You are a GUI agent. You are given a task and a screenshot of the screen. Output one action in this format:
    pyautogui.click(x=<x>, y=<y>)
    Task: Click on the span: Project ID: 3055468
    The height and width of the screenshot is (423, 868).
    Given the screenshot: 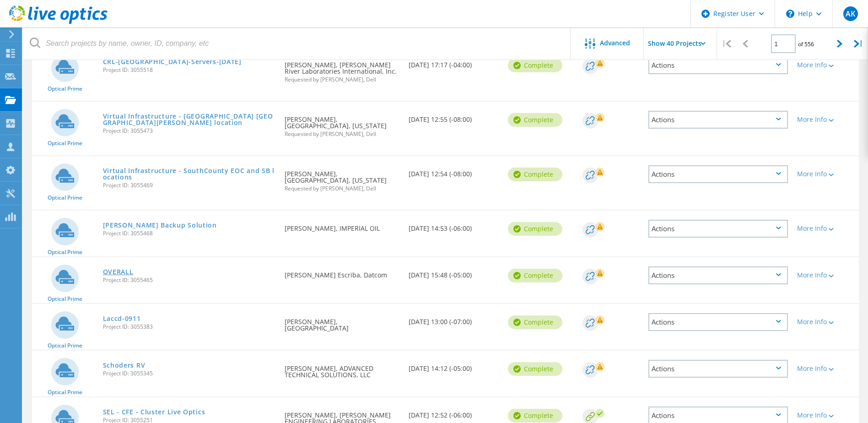 What is the action you would take?
    pyautogui.click(x=189, y=234)
    